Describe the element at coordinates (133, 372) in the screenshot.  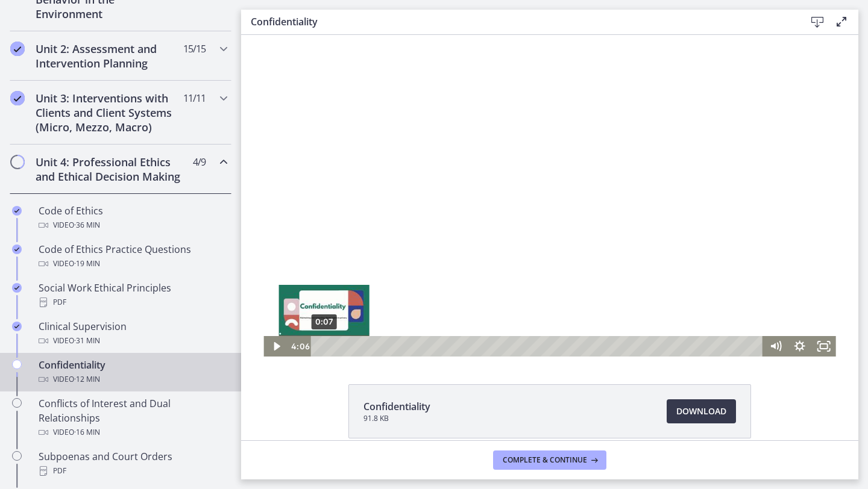
I see `div: Confidentiality` at that location.